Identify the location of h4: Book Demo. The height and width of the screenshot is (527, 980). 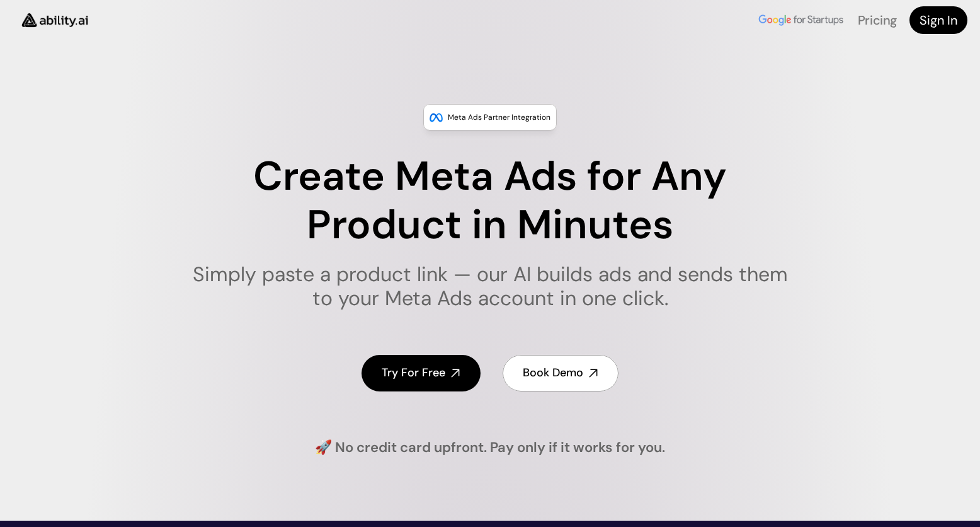
(553, 373).